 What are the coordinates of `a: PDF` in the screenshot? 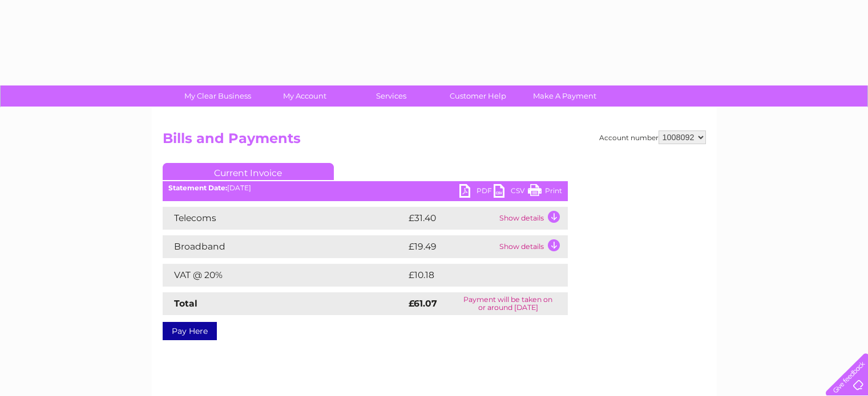 It's located at (477, 192).